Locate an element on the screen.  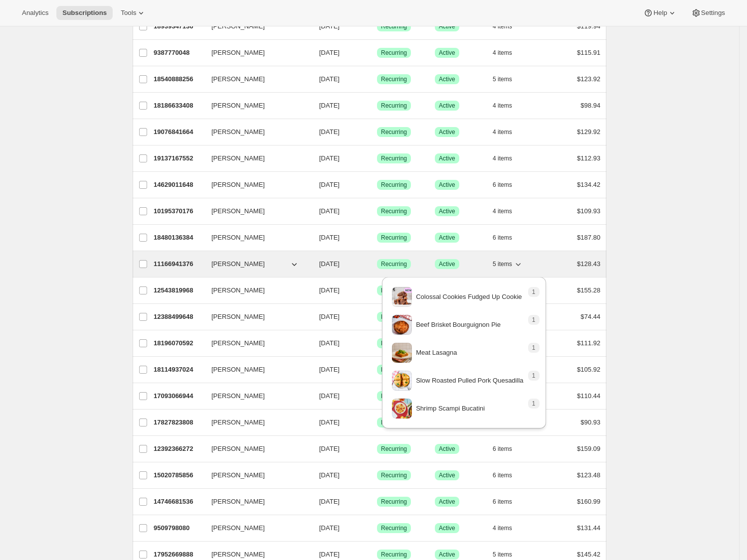
button: Tools is located at coordinates (133, 13).